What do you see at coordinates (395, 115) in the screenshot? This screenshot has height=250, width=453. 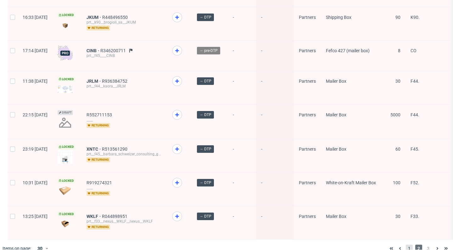 I see `span: 5000` at bounding box center [395, 115].